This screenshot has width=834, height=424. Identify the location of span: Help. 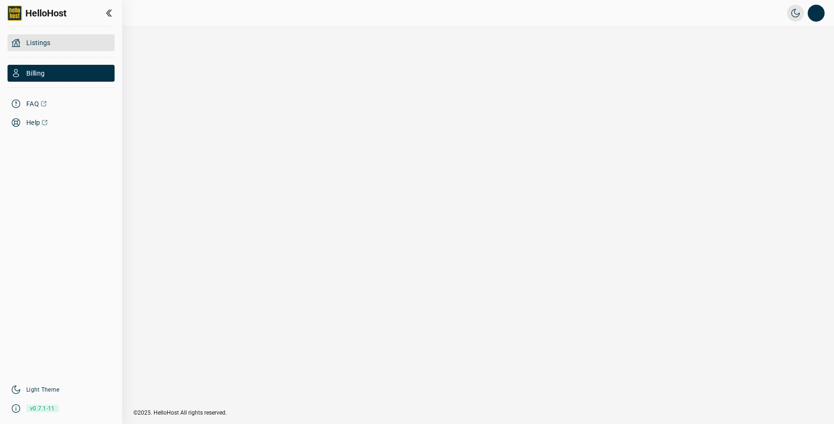
(33, 123).